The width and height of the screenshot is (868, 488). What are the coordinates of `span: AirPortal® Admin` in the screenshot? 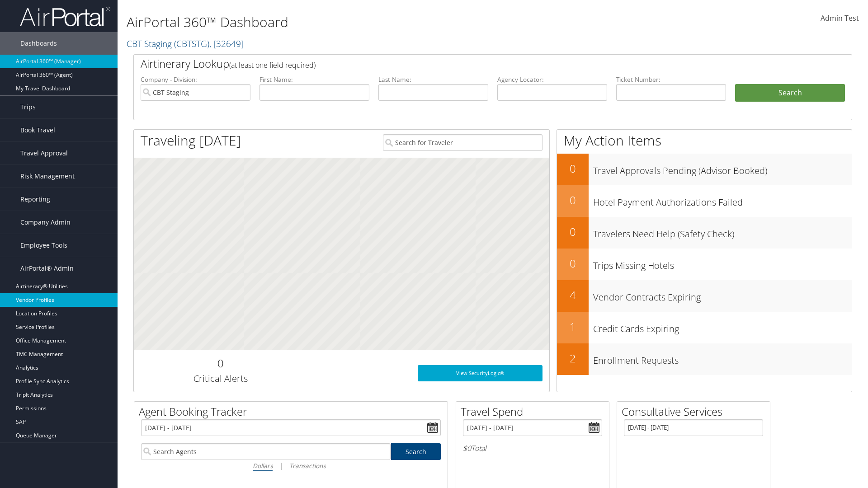 It's located at (47, 268).